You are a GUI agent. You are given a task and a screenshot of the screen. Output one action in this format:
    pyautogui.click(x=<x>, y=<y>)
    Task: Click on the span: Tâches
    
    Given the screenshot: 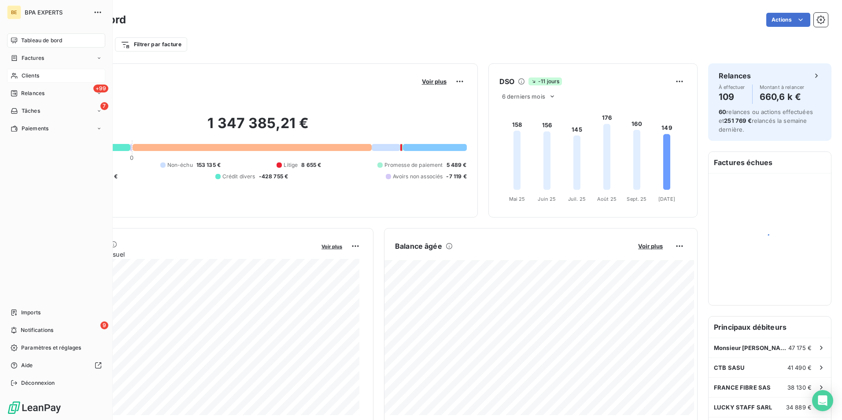 What is the action you would take?
    pyautogui.click(x=31, y=111)
    